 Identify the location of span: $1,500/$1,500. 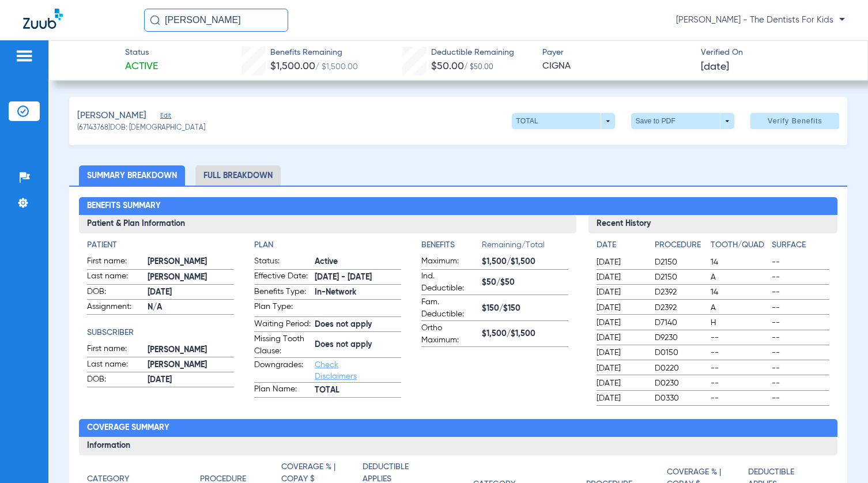
(525, 262).